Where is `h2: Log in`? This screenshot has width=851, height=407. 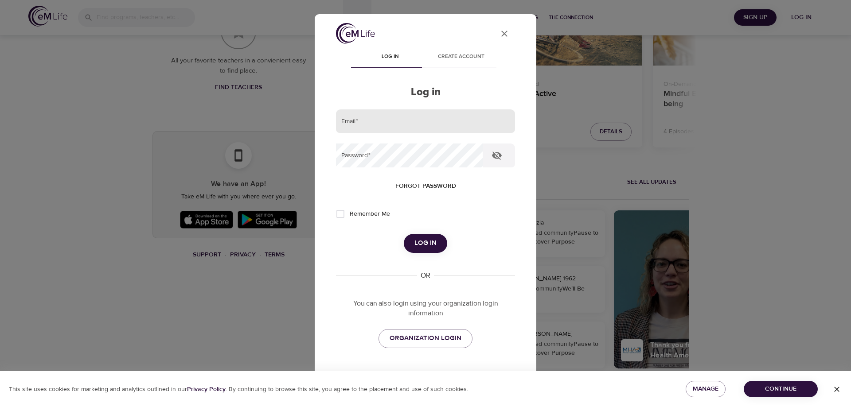
h2: Log in is located at coordinates (426, 92).